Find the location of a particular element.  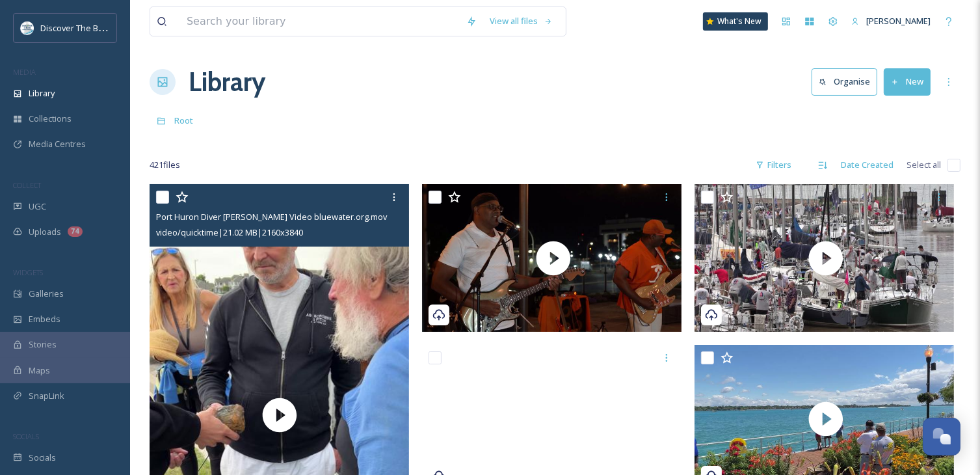

span: MEDIA is located at coordinates (24, 72).